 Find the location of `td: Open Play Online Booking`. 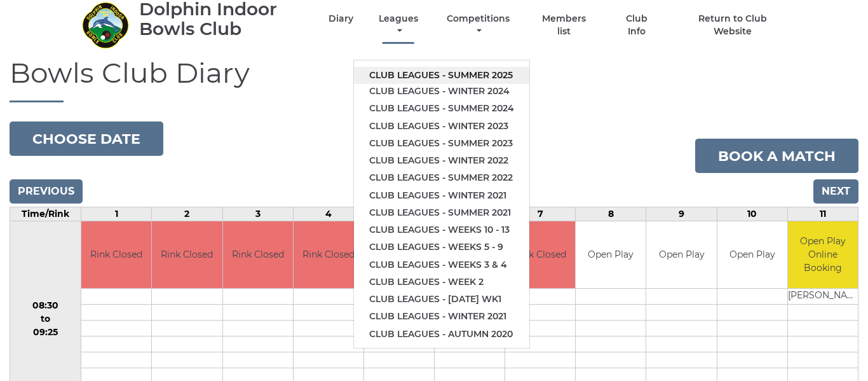

td: Open Play Online Booking is located at coordinates (823, 254).